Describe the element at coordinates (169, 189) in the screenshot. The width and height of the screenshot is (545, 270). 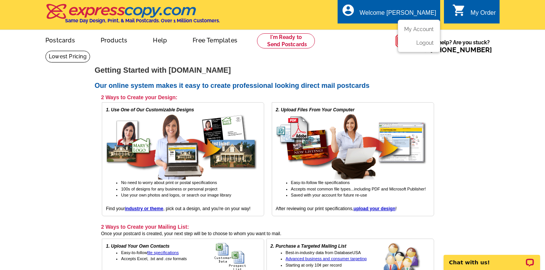
I see `span: 100s of designs for any business or personal project` at that location.